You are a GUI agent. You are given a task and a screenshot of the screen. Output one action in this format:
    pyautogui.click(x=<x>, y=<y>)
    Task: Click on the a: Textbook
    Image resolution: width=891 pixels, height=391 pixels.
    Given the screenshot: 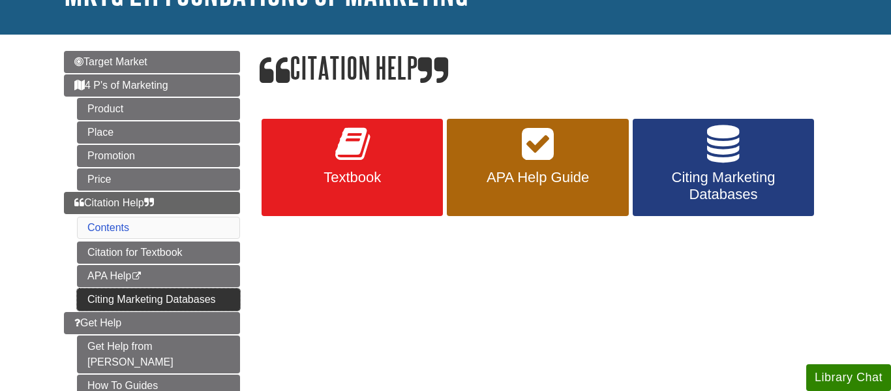 What is the action you would take?
    pyautogui.click(x=352, y=168)
    